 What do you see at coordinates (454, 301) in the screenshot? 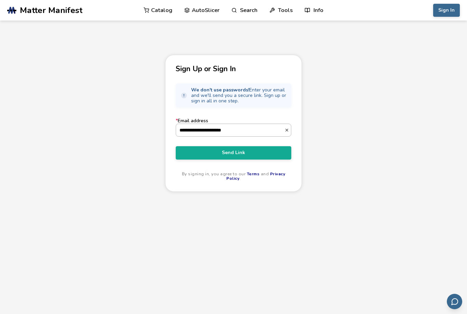
I see `button: Send feedback via email` at bounding box center [454, 301].